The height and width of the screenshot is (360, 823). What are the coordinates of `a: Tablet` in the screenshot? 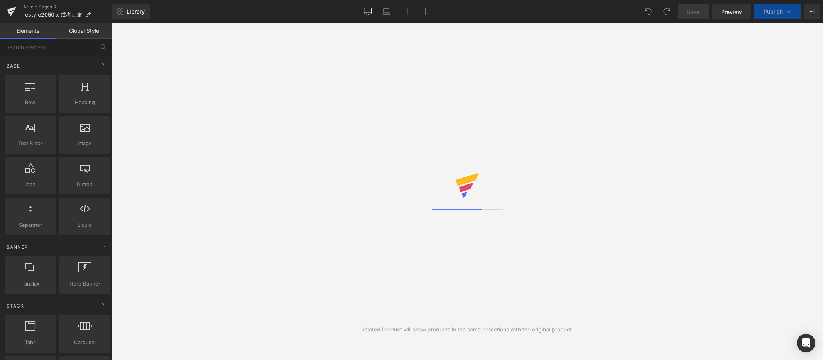 It's located at (405, 12).